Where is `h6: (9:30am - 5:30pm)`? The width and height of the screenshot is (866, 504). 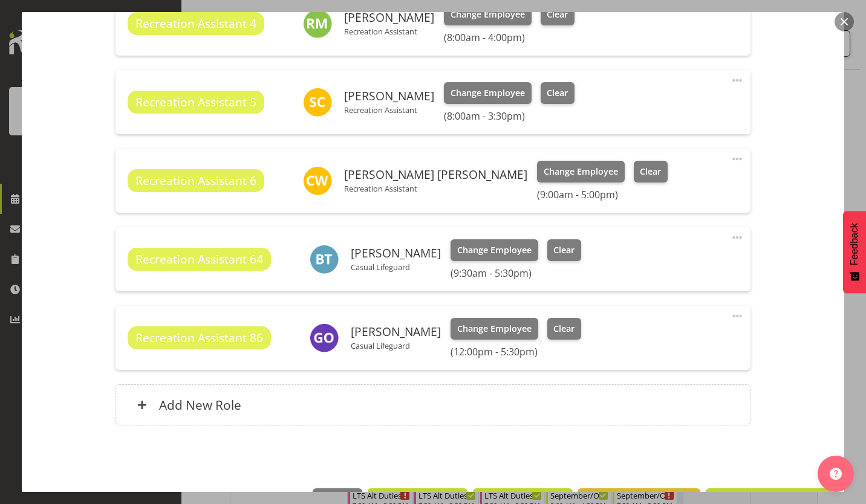 h6: (9:30am - 5:30pm) is located at coordinates (516, 273).